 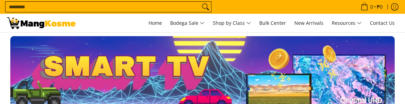 What do you see at coordinates (347, 23) in the screenshot?
I see `span: Resources` at bounding box center [347, 23].